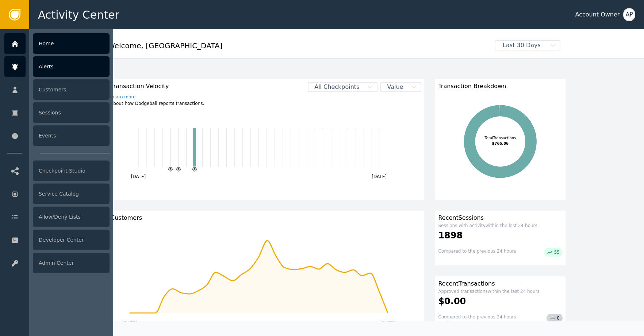 The width and height of the screenshot is (644, 336). I want to click on div: Events, so click(71, 135).